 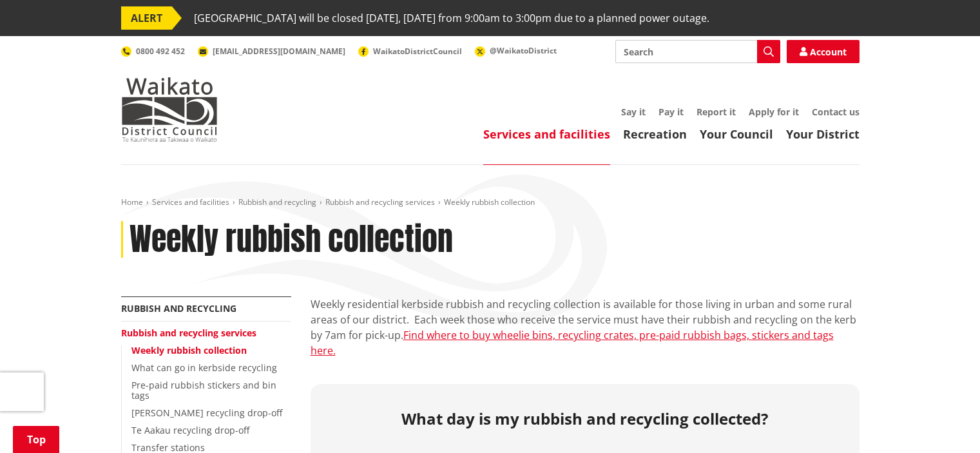 What do you see at coordinates (523, 50) in the screenshot?
I see `span: @WaikatoDistrict` at bounding box center [523, 50].